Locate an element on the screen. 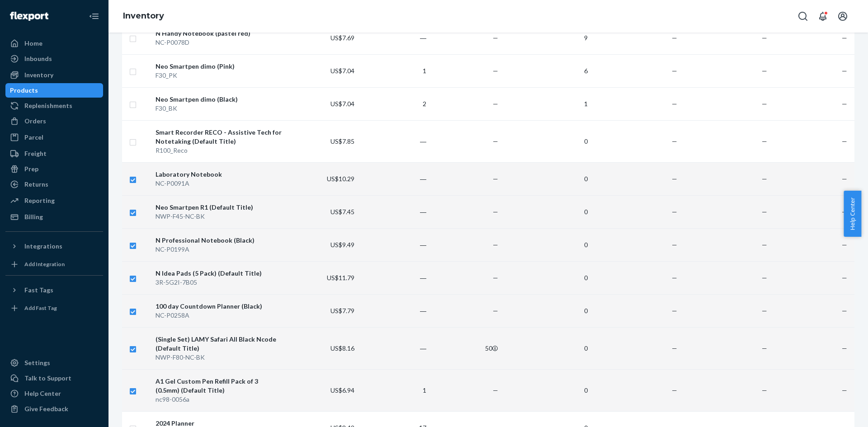 The height and width of the screenshot is (427, 868). a: Inbounds is located at coordinates (54, 59).